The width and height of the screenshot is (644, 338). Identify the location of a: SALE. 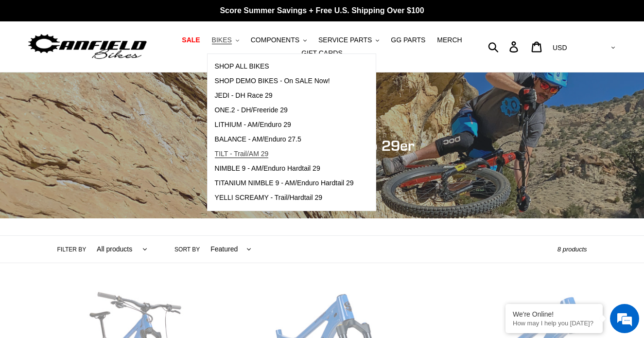
(190, 40).